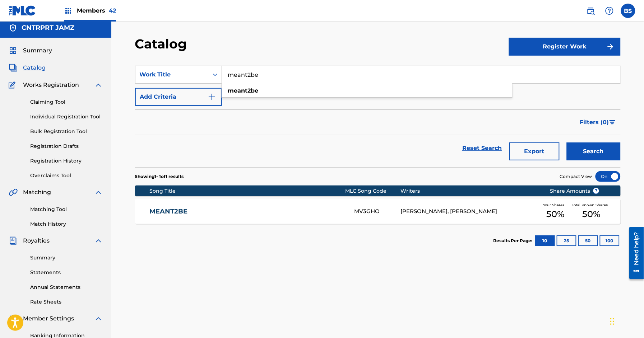 This screenshot has height=338, width=644. I want to click on img: Top Rightsholders, so click(68, 10).